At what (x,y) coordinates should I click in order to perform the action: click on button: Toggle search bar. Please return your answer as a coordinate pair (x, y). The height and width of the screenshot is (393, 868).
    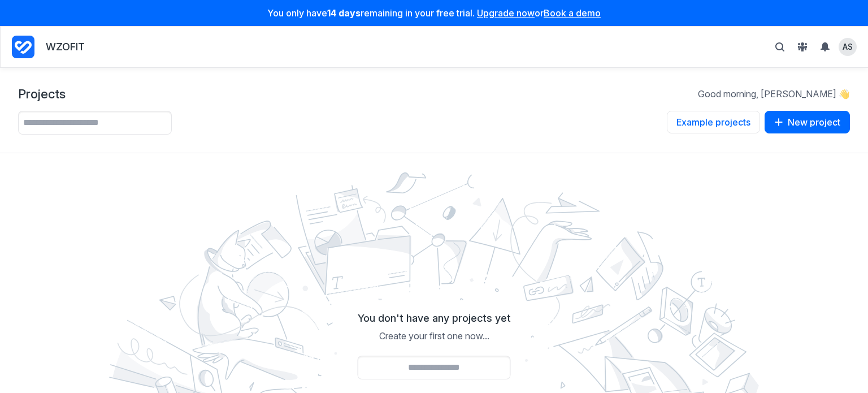
    Looking at the image, I should click on (779, 47).